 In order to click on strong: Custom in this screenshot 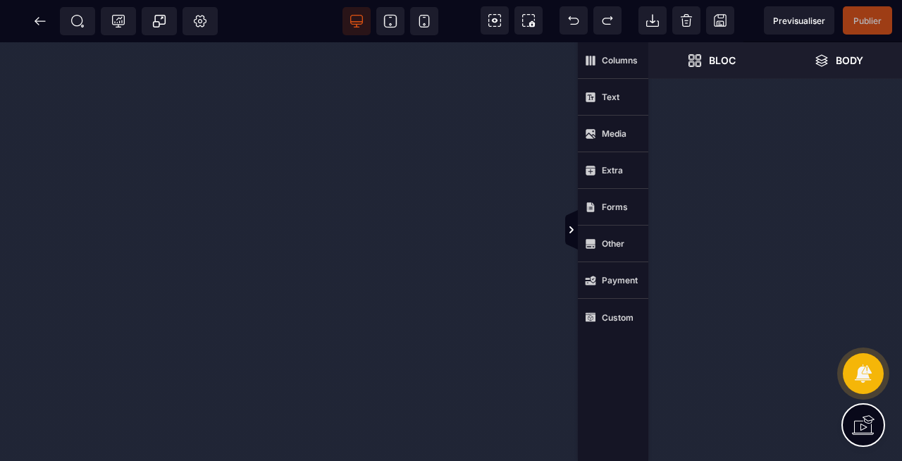, I will do `click(617, 317)`.